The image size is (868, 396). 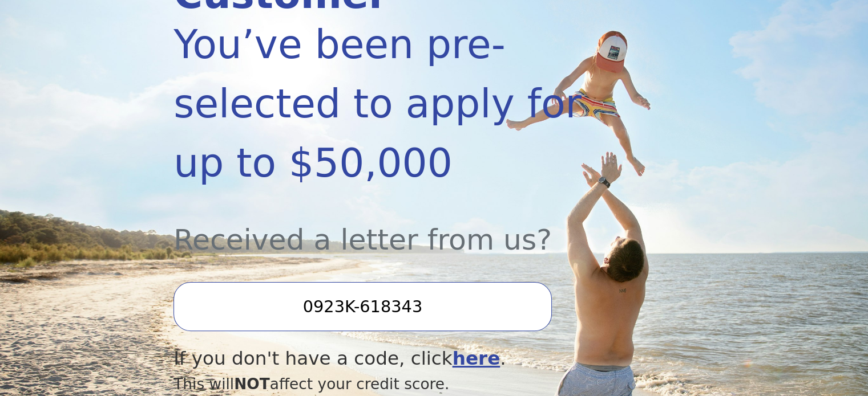 I want to click on b: here, so click(x=477, y=359).